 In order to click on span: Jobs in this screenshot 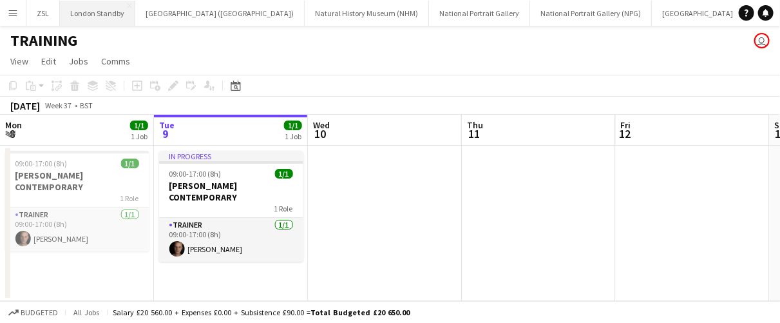, I will do `click(79, 61)`.